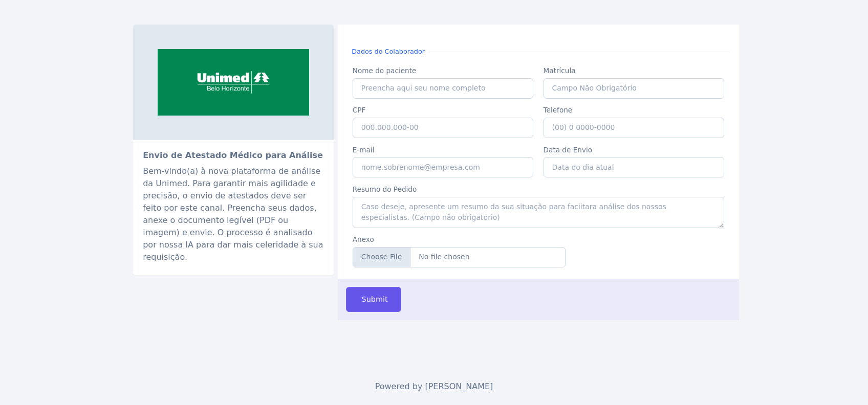 This screenshot has height=405, width=868. What do you see at coordinates (459, 240) in the screenshot?
I see `label: Anexo` at bounding box center [459, 240].